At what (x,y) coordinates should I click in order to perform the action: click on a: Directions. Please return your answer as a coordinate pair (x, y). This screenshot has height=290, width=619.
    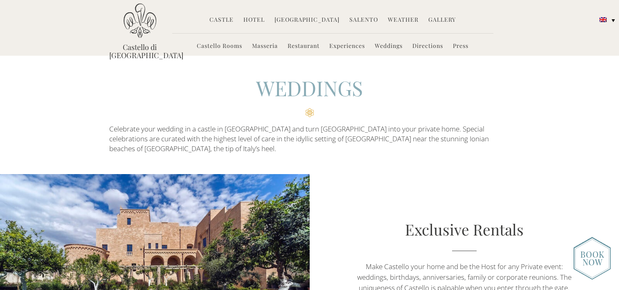
    Looking at the image, I should click on (428, 46).